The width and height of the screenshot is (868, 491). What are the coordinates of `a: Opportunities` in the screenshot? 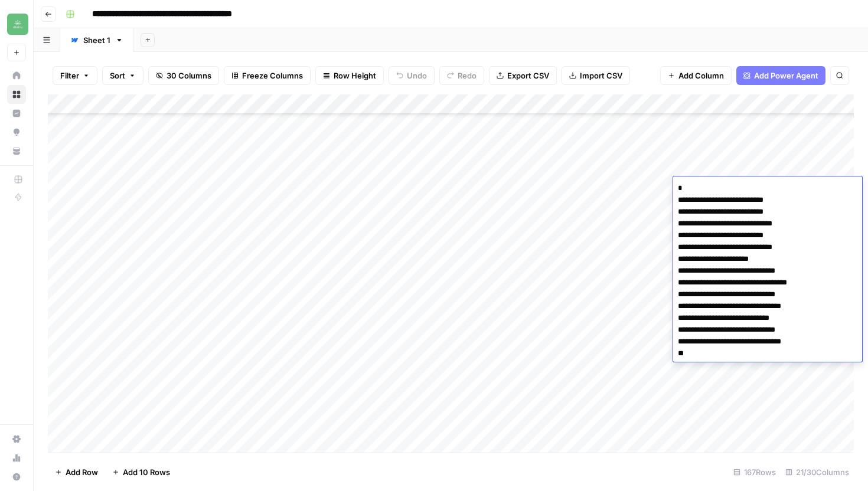 It's located at (17, 132).